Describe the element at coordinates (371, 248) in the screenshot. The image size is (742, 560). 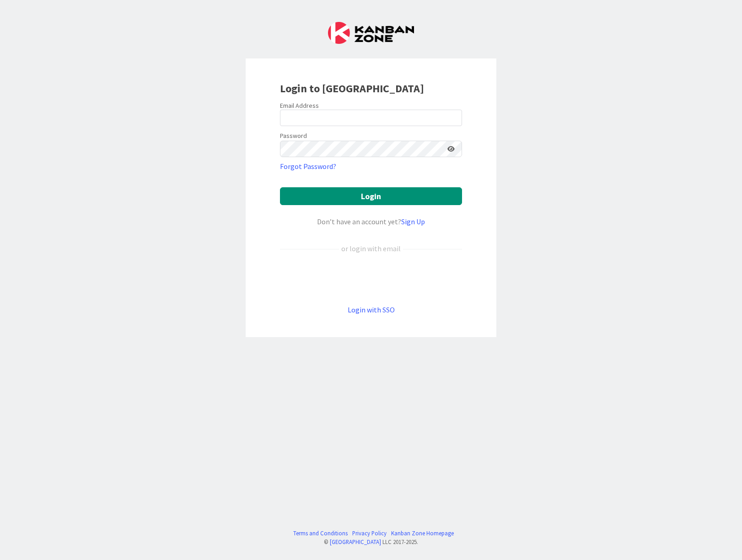
I see `div: or login with email` at that location.